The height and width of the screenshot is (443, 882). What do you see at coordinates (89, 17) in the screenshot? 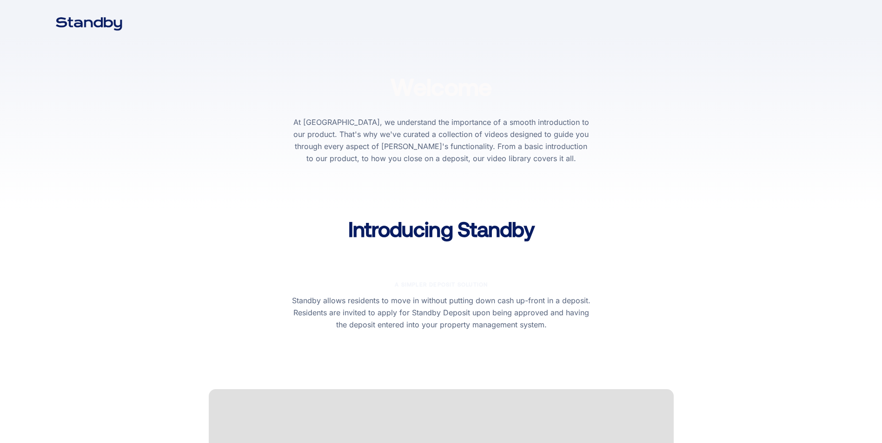
I see `a: home` at bounding box center [89, 17].